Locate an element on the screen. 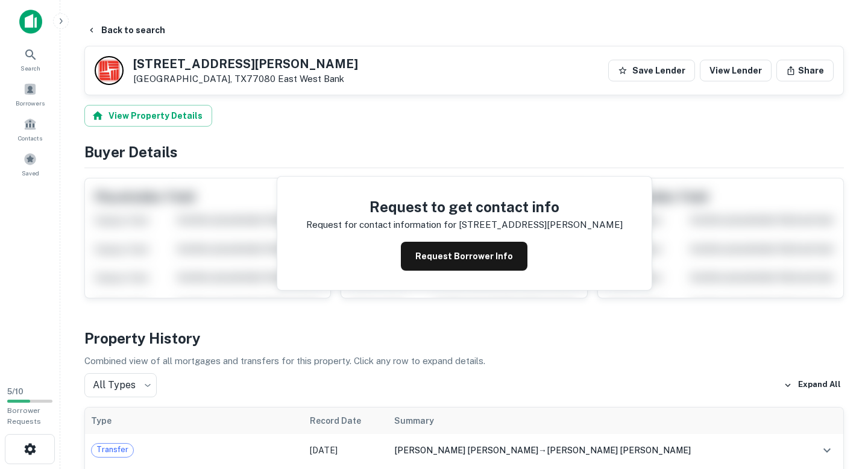  a: East West Bank is located at coordinates (311, 79).